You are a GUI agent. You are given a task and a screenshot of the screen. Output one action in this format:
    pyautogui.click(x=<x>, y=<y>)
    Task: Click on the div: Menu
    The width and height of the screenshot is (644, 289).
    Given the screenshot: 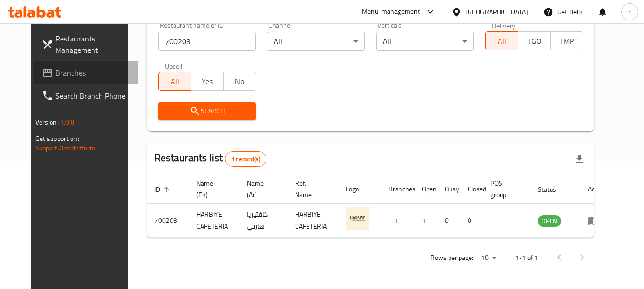 What is the action you would take?
    pyautogui.click(x=596, y=220)
    